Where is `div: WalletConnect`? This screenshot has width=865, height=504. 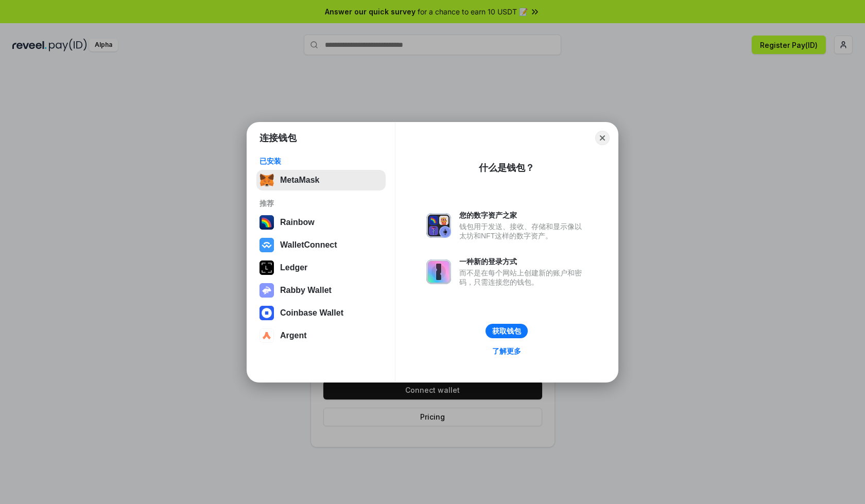
div: WalletConnect is located at coordinates (308, 245).